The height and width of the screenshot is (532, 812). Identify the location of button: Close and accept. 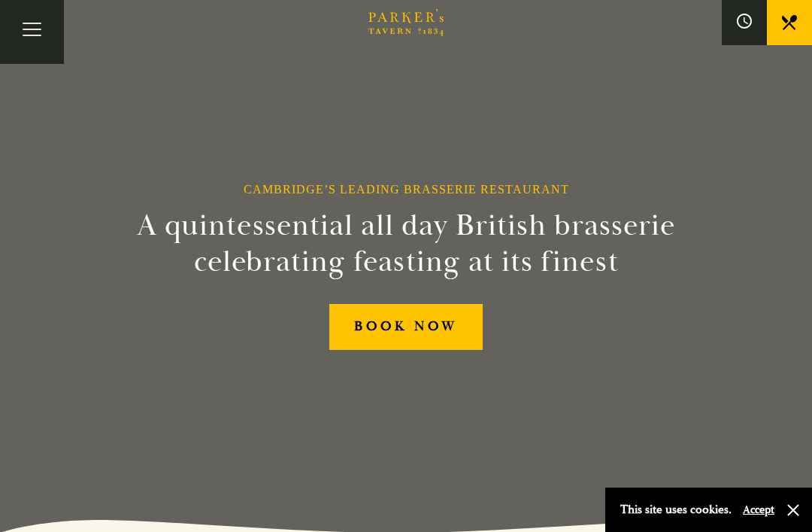
(793, 510).